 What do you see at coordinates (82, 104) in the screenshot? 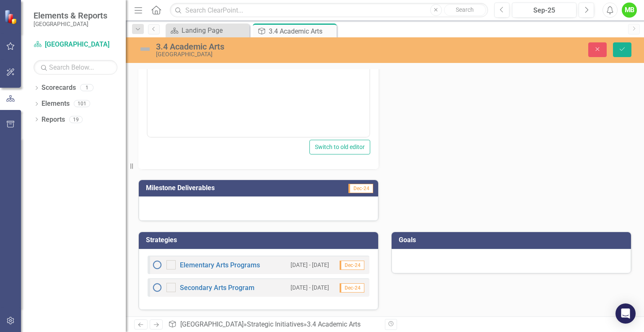
I see `div: 101` at bounding box center [82, 104].